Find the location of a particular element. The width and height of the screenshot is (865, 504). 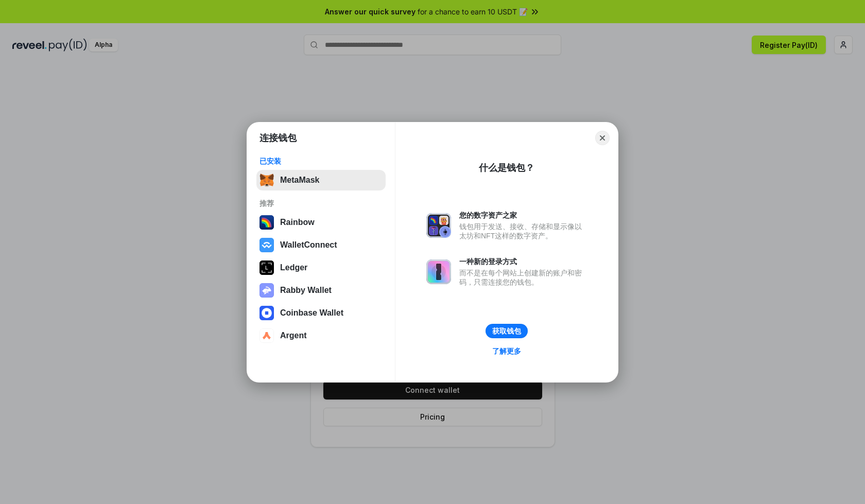

div: 推荐 is located at coordinates (321, 203).